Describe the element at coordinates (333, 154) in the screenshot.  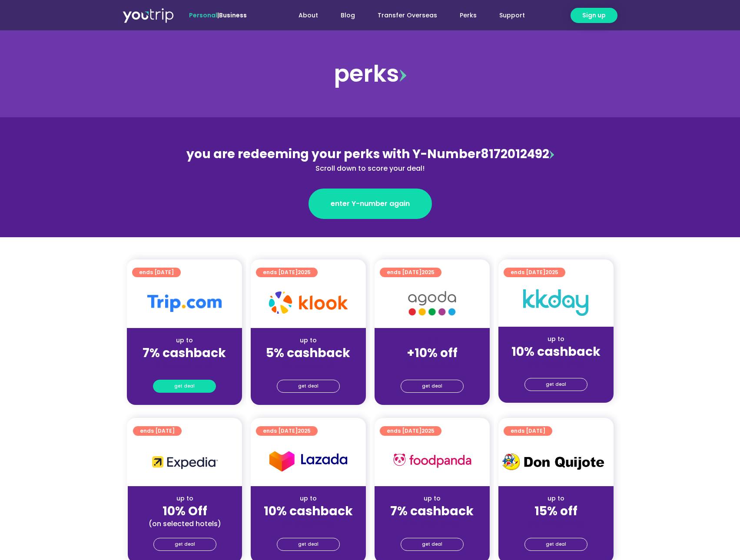
I see `span: you are redeeming your perks with Y-Number` at that location.